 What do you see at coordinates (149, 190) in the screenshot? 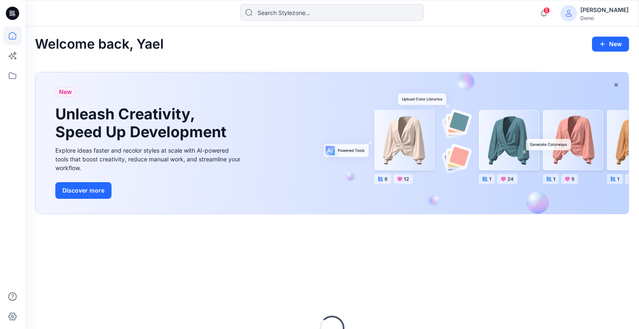
I see `a: Discover more` at bounding box center [149, 190].